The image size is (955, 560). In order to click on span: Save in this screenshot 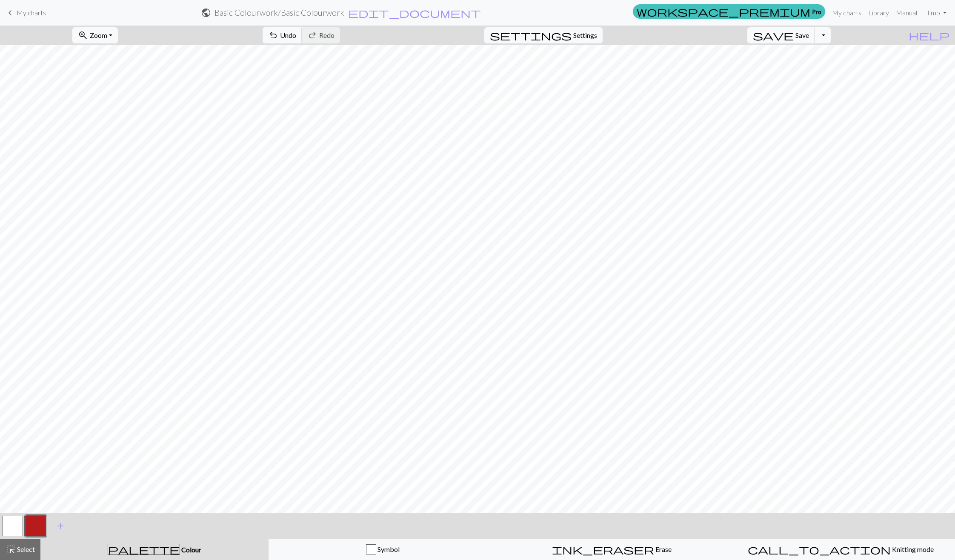, I will do `click(803, 35)`.